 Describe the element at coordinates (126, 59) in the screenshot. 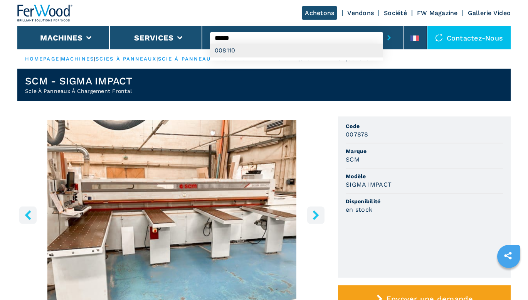

I see `a: scies à panneaux` at that location.